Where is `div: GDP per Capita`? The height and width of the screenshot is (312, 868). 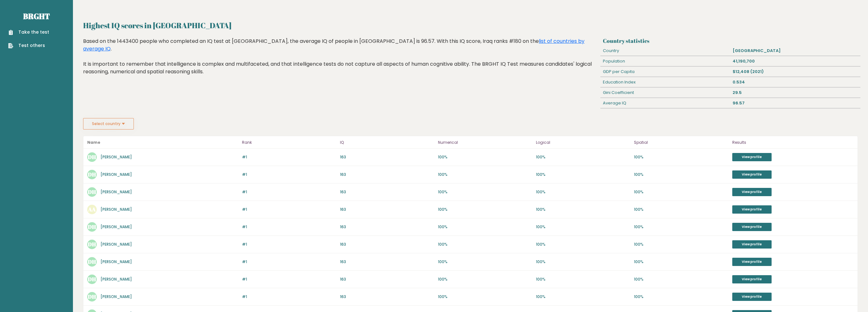
div: GDP per Capita is located at coordinates (665, 72).